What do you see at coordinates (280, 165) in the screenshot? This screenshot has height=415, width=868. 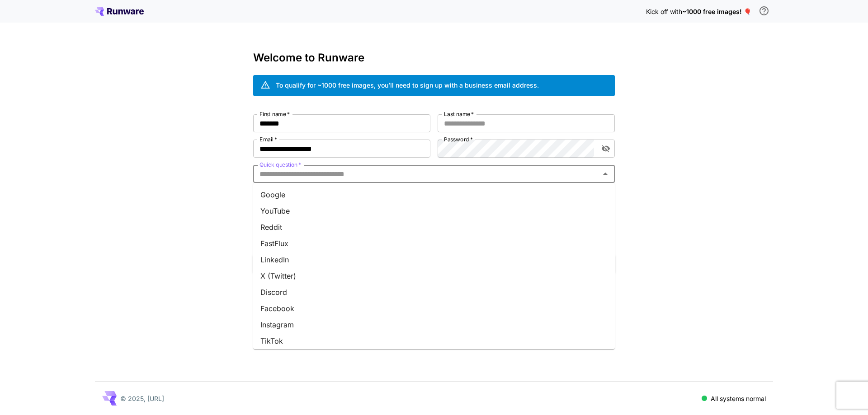 I see `label: Quick question` at bounding box center [280, 165].